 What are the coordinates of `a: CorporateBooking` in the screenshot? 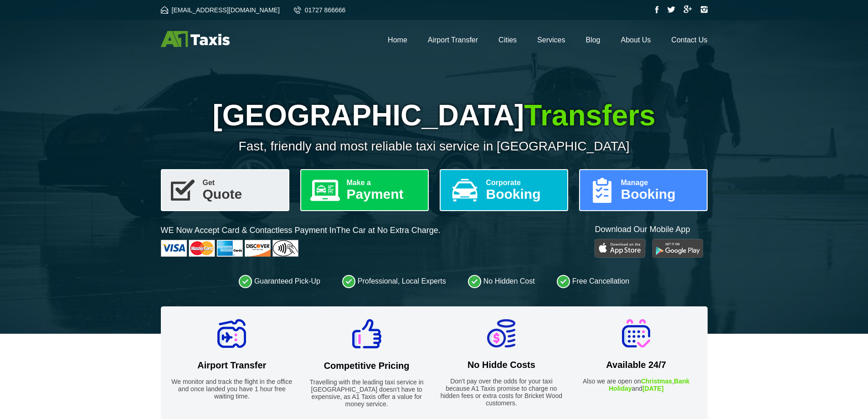 It's located at (504, 190).